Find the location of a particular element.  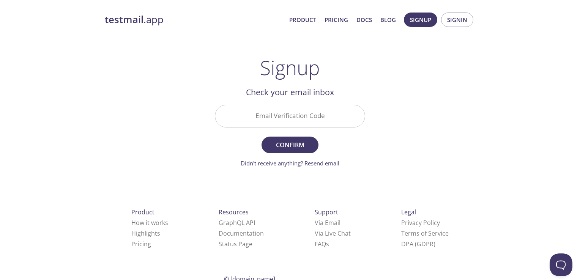

span: Support is located at coordinates (326, 212).